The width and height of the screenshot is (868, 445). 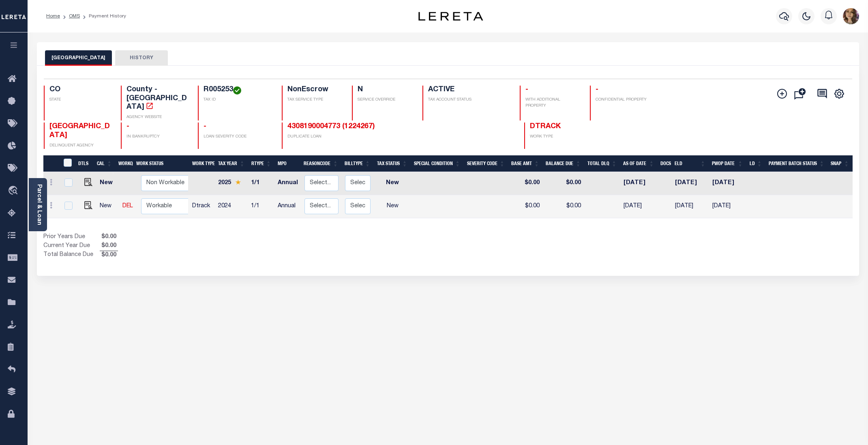 I want to click on i: travel_explore, so click(x=14, y=191).